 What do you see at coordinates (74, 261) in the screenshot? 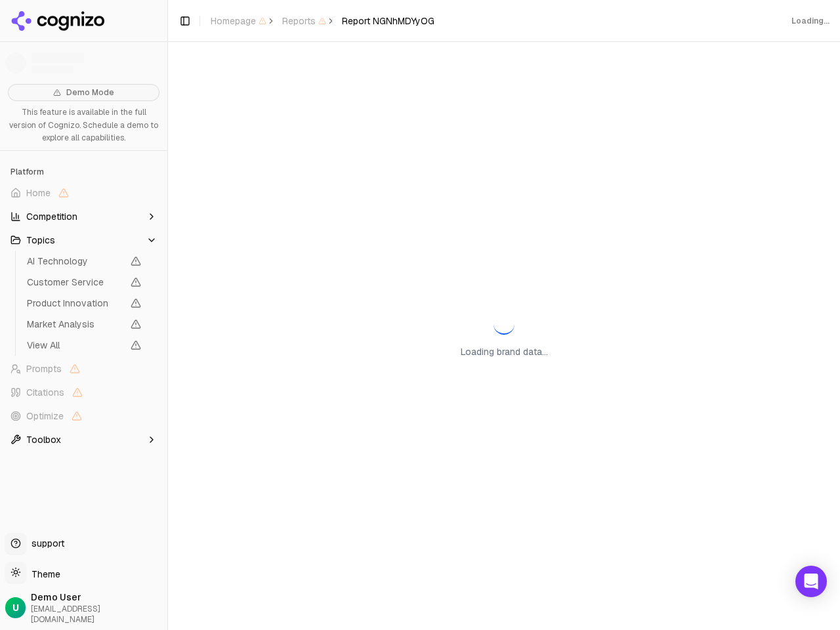
I see `span: AI Technology` at bounding box center [74, 261].